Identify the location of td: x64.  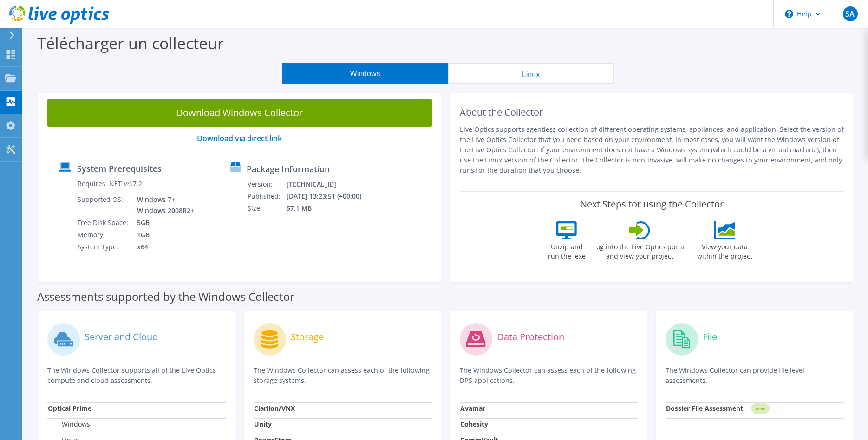
(163, 247).